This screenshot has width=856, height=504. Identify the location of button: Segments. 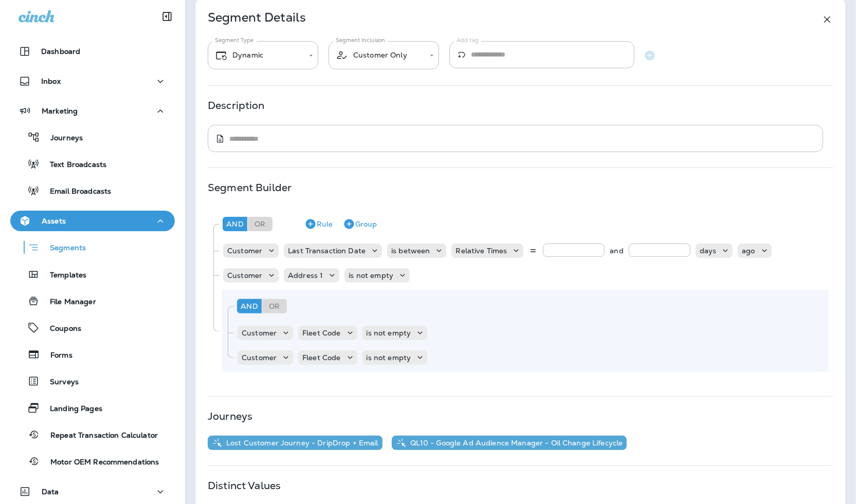
(93, 247).